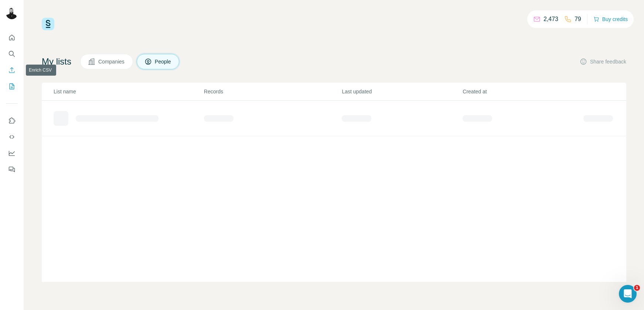 Image resolution: width=644 pixels, height=310 pixels. I want to click on p: Records, so click(273, 91).